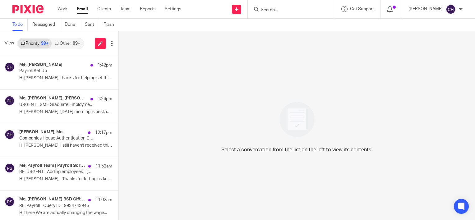  I want to click on p: 12:17pm, so click(103, 133).